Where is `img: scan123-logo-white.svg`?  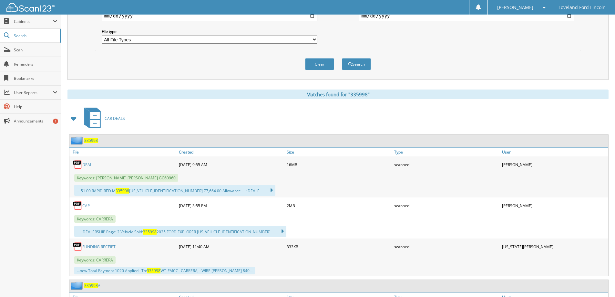 img: scan123-logo-white.svg is located at coordinates (31, 7).